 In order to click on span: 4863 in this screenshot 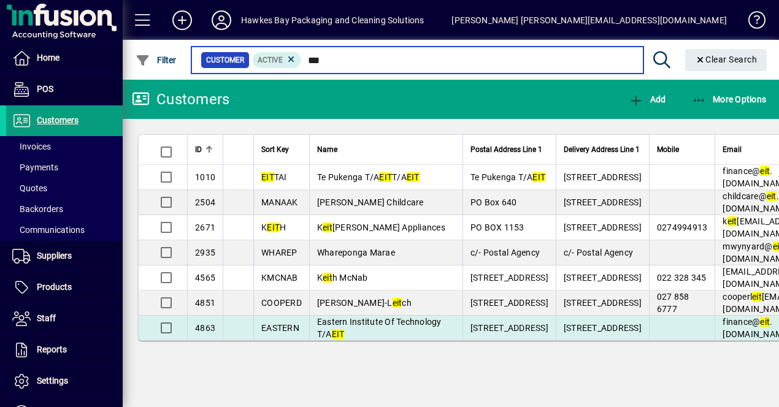, I will do `click(205, 328)`.